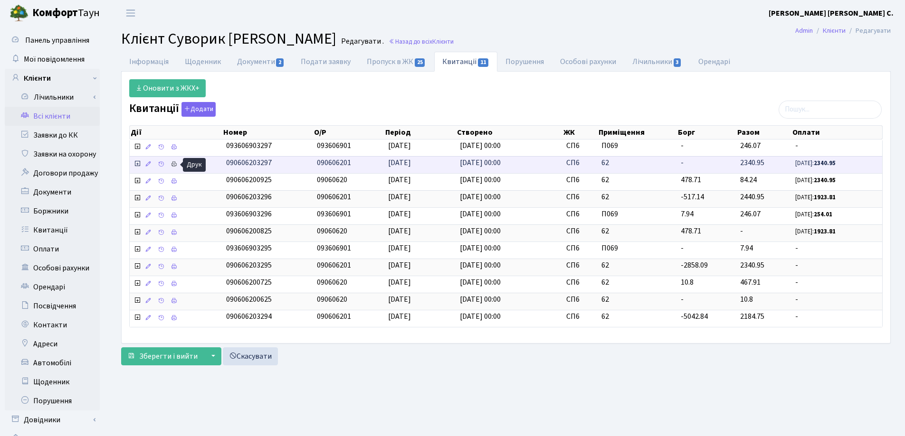 The width and height of the screenshot is (905, 436). I want to click on span: 25, so click(420, 63).